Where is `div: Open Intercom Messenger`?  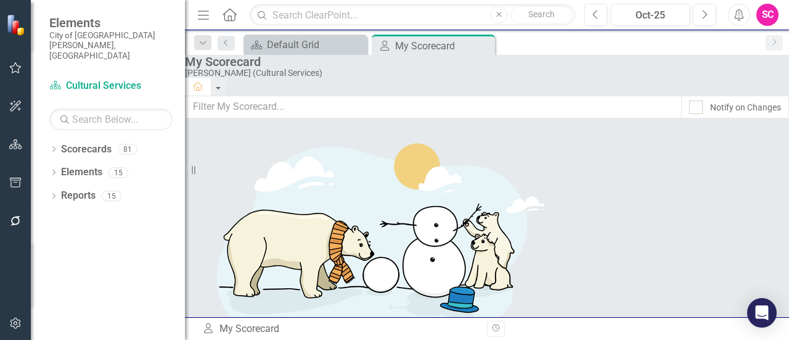
div: Open Intercom Messenger is located at coordinates (762, 313).